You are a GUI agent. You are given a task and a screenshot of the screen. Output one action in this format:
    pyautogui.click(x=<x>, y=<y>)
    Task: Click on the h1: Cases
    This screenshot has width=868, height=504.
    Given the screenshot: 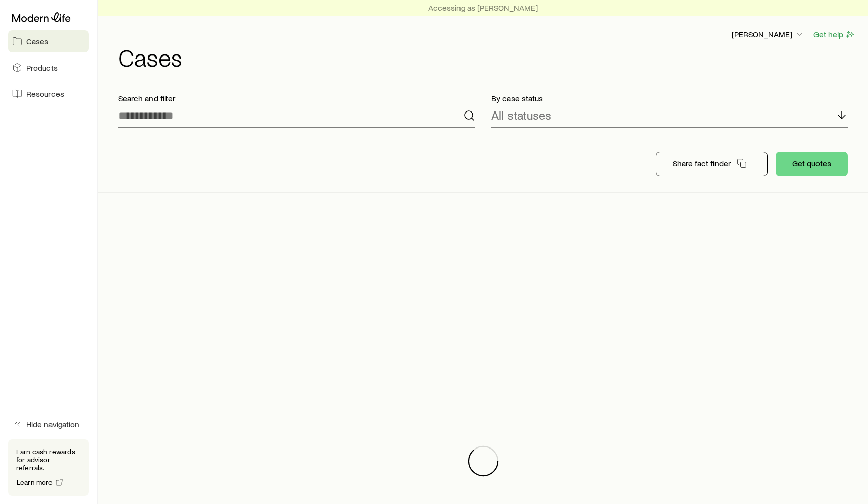 What is the action you would take?
    pyautogui.click(x=486, y=57)
    